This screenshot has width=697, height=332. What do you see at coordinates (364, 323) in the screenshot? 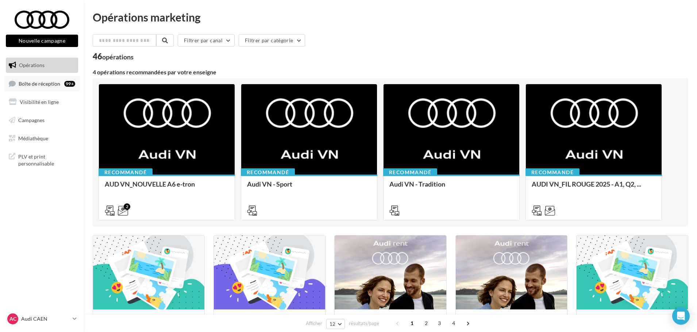
I see `span: résultats/page` at bounding box center [364, 323].